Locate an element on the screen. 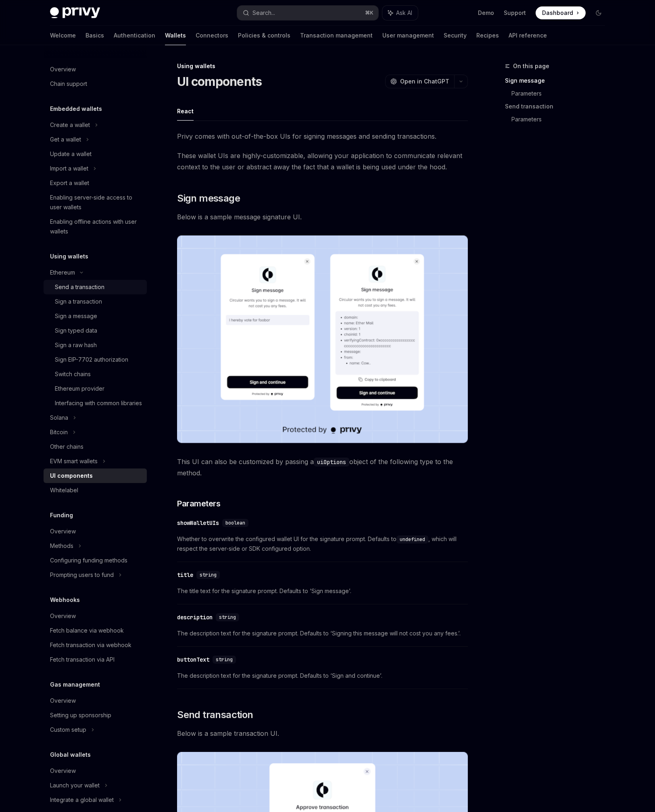  h5: Global wallets is located at coordinates (70, 755).